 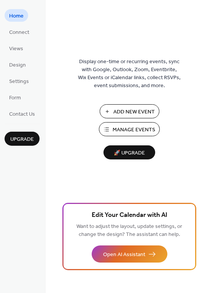 I want to click on a: Home, so click(x=16, y=15).